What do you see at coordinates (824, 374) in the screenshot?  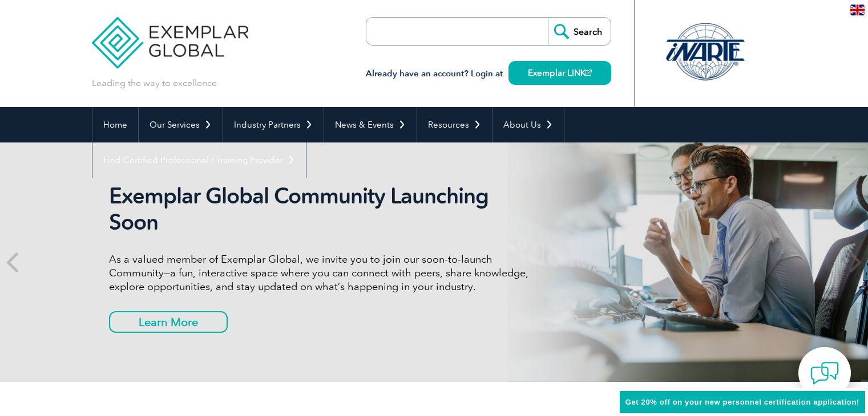 I see `img: contact-chat.png` at bounding box center [824, 374].